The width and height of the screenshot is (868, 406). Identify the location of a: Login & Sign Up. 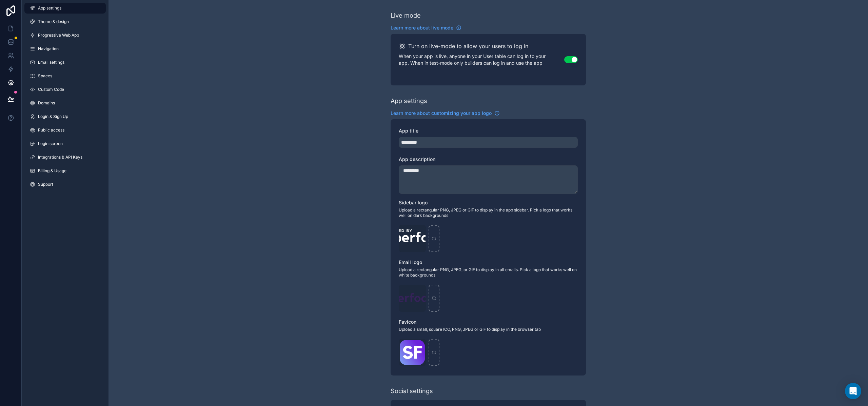
(65, 117).